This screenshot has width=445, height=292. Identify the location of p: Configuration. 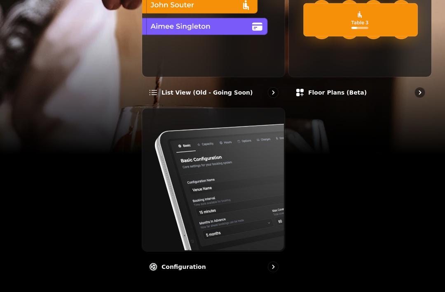
(184, 266).